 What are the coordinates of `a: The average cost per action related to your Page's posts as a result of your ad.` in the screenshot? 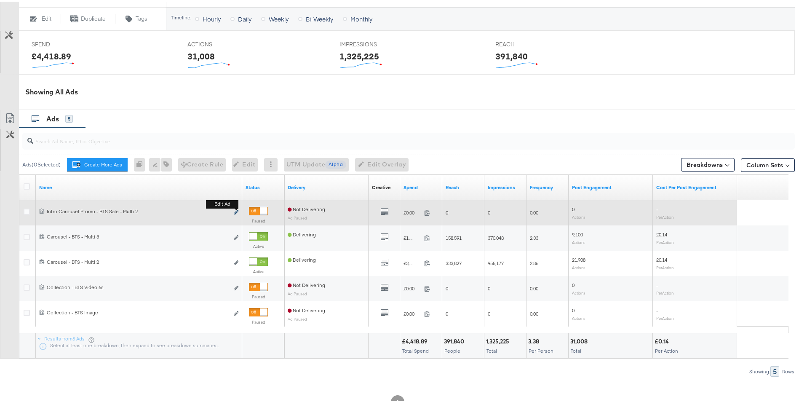 It's located at (695, 186).